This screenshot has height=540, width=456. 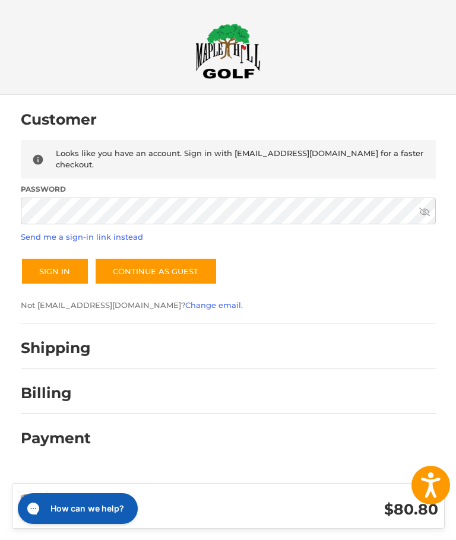 I want to click on a: Change email, so click(x=213, y=305).